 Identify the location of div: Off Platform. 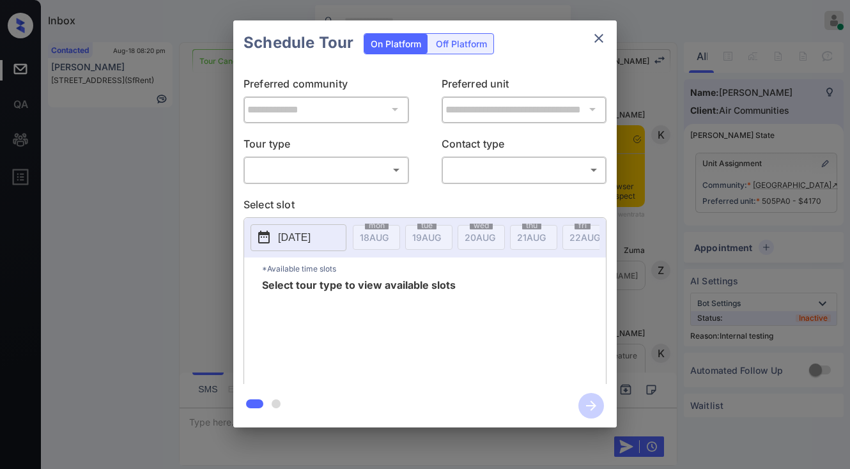
(461, 43).